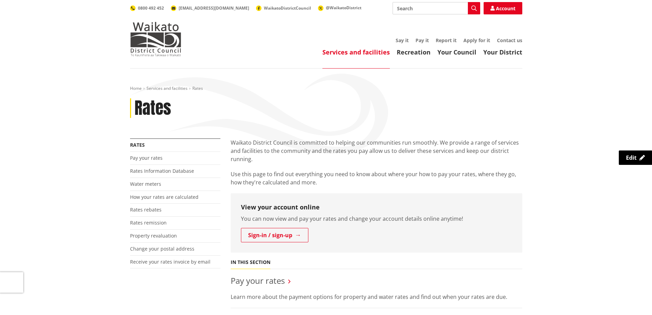 This screenshot has height=315, width=652. Describe the element at coordinates (402, 40) in the screenshot. I see `a: Say it` at that location.